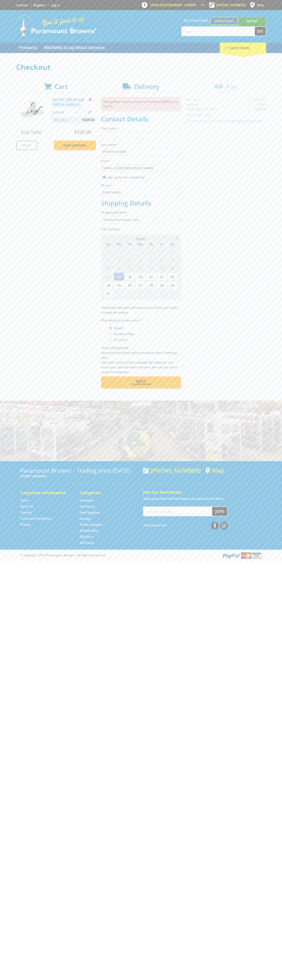  Describe the element at coordinates (106, 493) in the screenshot. I see `h5: Categories` at that location.